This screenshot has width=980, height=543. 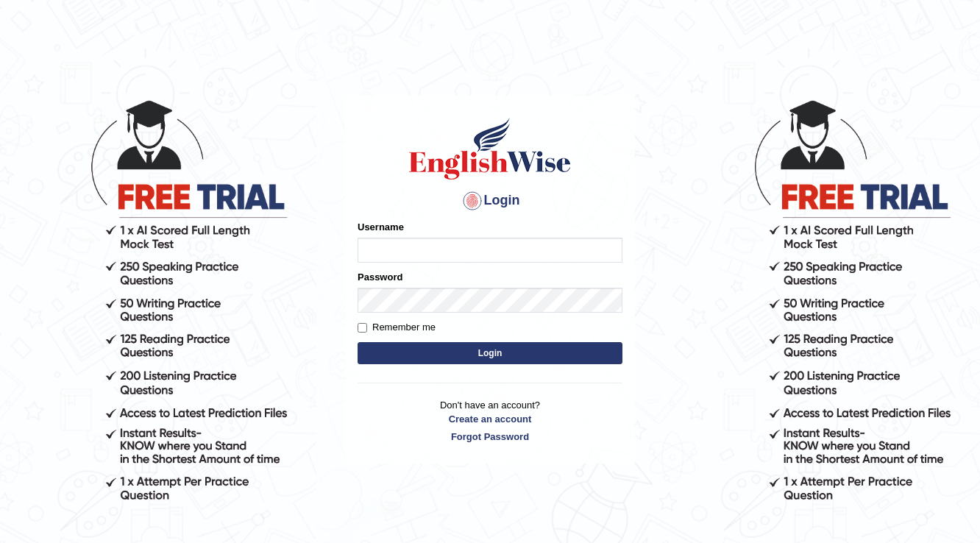 What do you see at coordinates (490, 353) in the screenshot?
I see `button: Login` at bounding box center [490, 353].